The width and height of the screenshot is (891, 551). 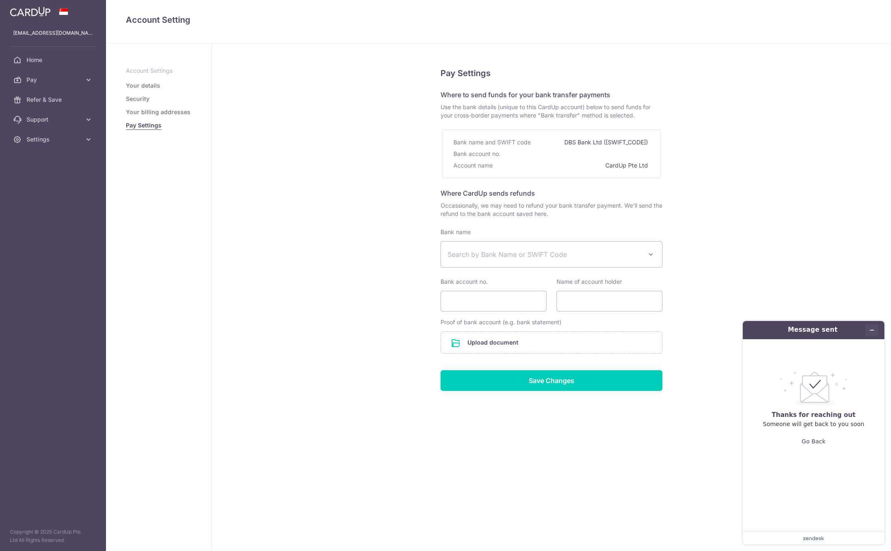 I want to click on div: Bank name and SWIFT code, so click(x=493, y=142).